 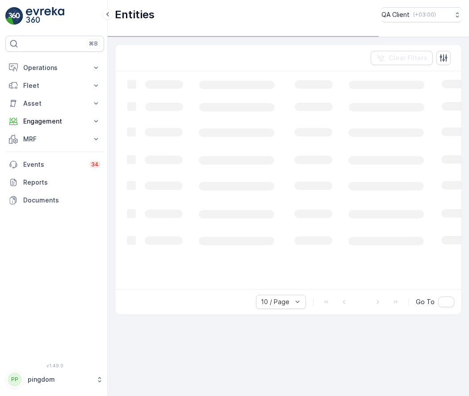 What do you see at coordinates (54, 121) in the screenshot?
I see `button: Engagement` at bounding box center [54, 121].